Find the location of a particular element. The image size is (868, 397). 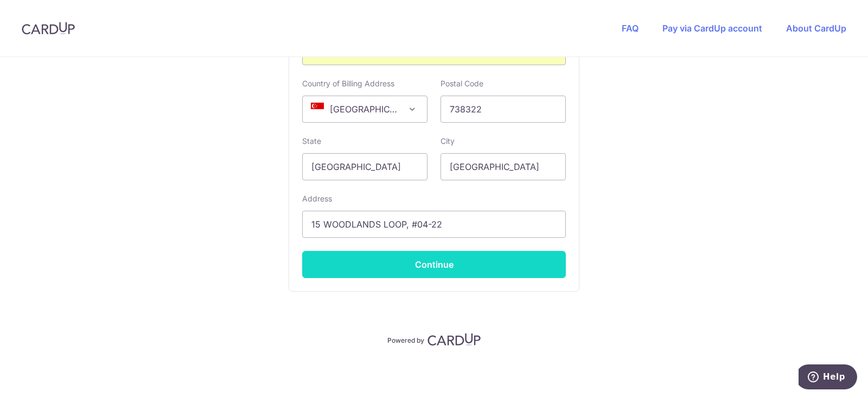

span: Singapore is located at coordinates (365, 109).